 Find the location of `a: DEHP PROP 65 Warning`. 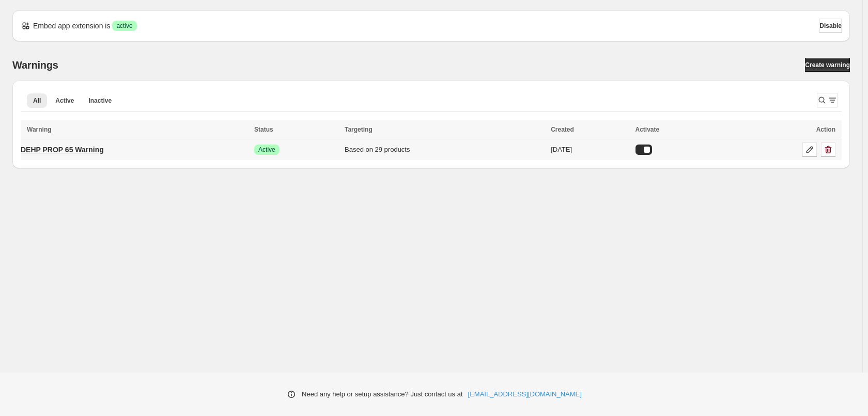

a: DEHP PROP 65 Warning is located at coordinates (62, 150).